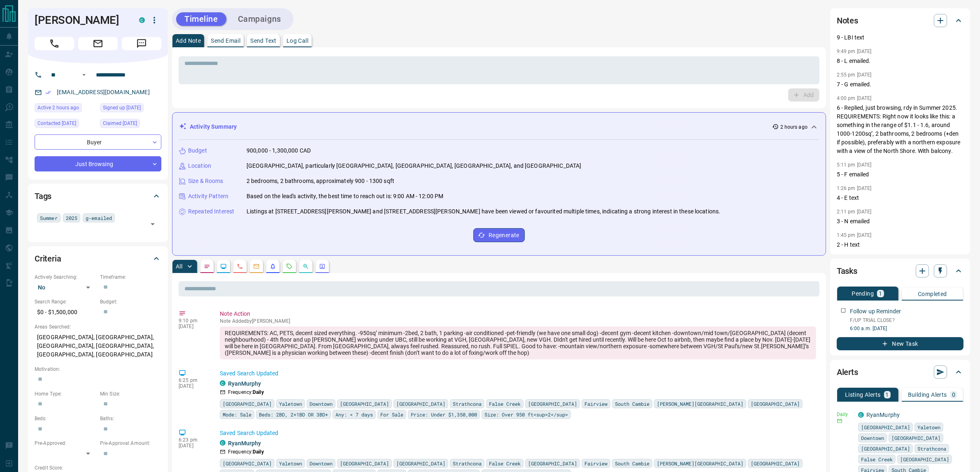  What do you see at coordinates (205, 181) in the screenshot?
I see `p: Size & Rooms` at bounding box center [205, 181].